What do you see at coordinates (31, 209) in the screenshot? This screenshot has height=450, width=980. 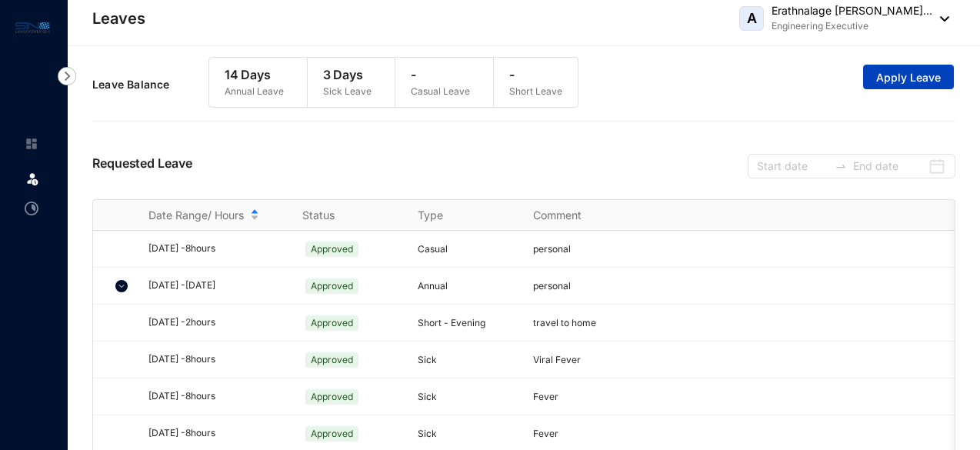 I see `img: time-attendance-unselected.8aad090b53826881fffb.svg` at bounding box center [31, 209].